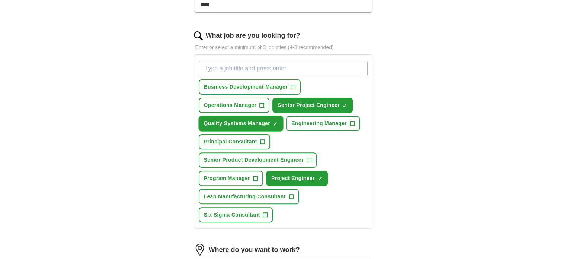 The height and width of the screenshot is (259, 566). What do you see at coordinates (253, 35) in the screenshot?
I see `label: What job are you looking for?` at bounding box center [253, 35].